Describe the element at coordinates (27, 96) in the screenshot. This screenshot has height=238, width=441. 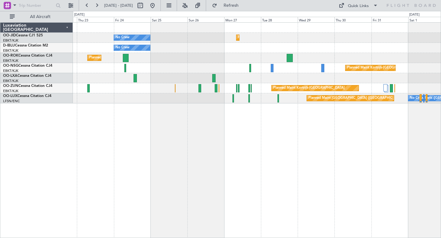
I see `a: OO-LUXCessna Citation CJ4` at that location.